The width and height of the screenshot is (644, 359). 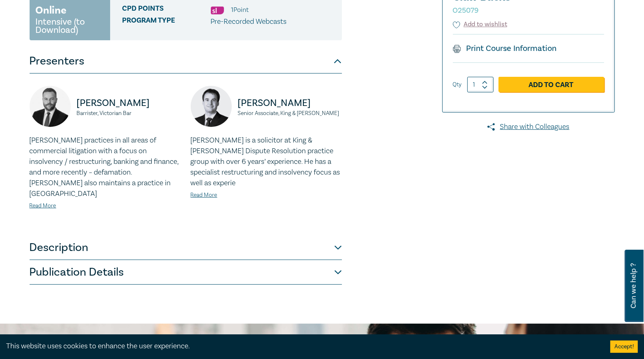 What do you see at coordinates (129, 113) in the screenshot?
I see `small: Barrister, Victorian Bar` at bounding box center [129, 113].